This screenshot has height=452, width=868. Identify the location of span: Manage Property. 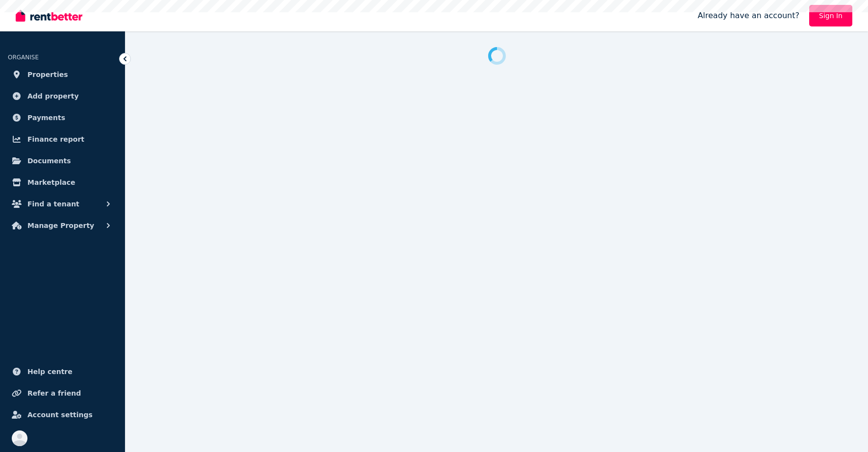
(61, 226).